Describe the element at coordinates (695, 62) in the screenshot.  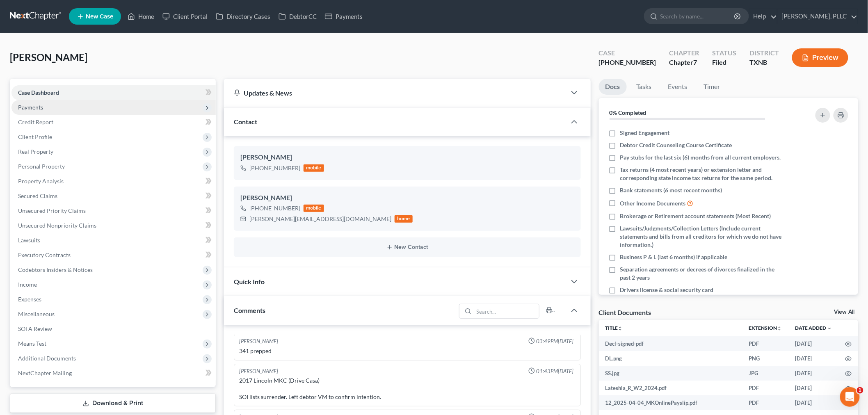
I see `span: 7` at that location.